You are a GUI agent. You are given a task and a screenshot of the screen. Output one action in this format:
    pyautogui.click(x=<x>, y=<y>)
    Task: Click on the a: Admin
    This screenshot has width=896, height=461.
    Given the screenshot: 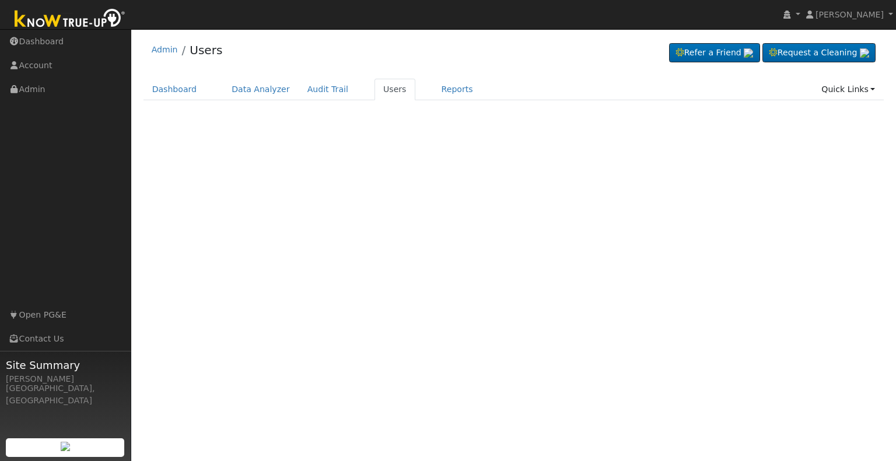 What is the action you would take?
    pyautogui.click(x=165, y=50)
    